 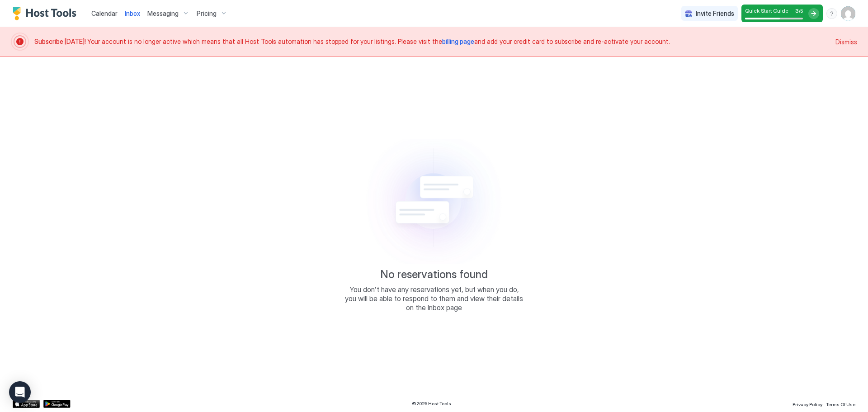 I want to click on a: billing page, so click(x=458, y=41).